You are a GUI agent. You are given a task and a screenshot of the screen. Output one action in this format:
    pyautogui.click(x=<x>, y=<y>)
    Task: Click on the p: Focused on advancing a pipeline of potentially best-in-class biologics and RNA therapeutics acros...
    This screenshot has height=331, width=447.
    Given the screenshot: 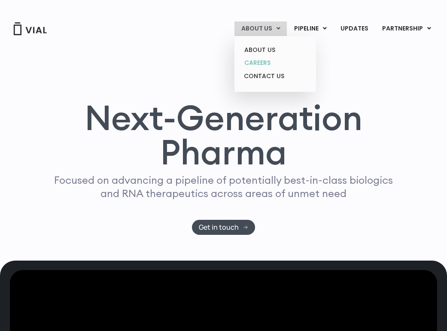 What is the action you would take?
    pyautogui.click(x=224, y=187)
    